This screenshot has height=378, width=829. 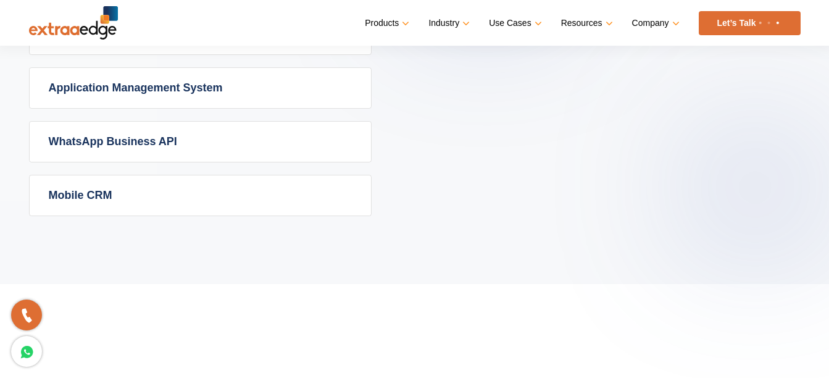 What do you see at coordinates (586, 23) in the screenshot?
I see `a: Resources` at bounding box center [586, 23].